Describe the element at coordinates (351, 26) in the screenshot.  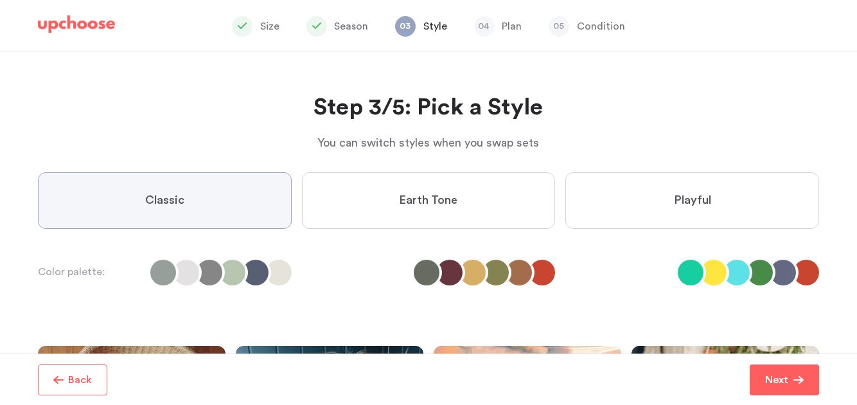
I see `p: Season` at that location.